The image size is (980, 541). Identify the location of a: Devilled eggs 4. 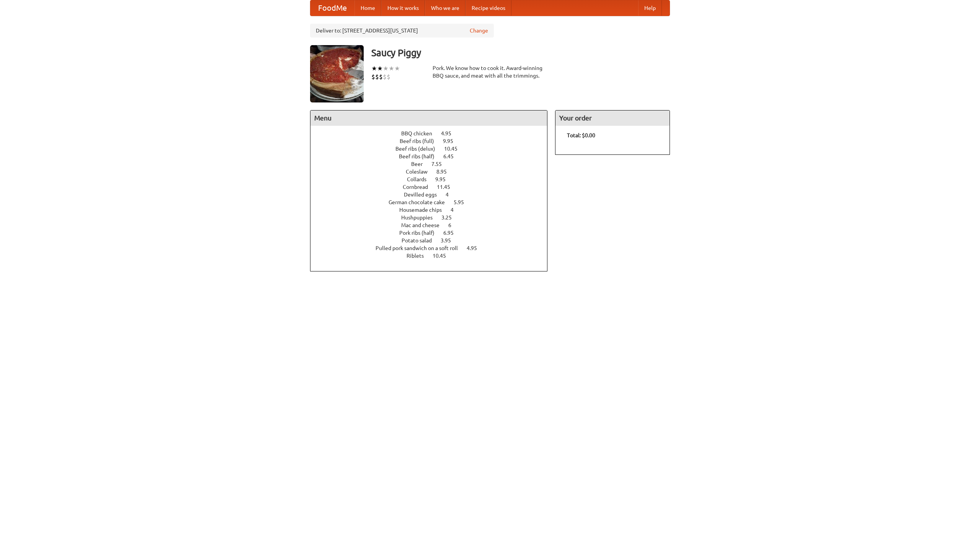
(433, 195).